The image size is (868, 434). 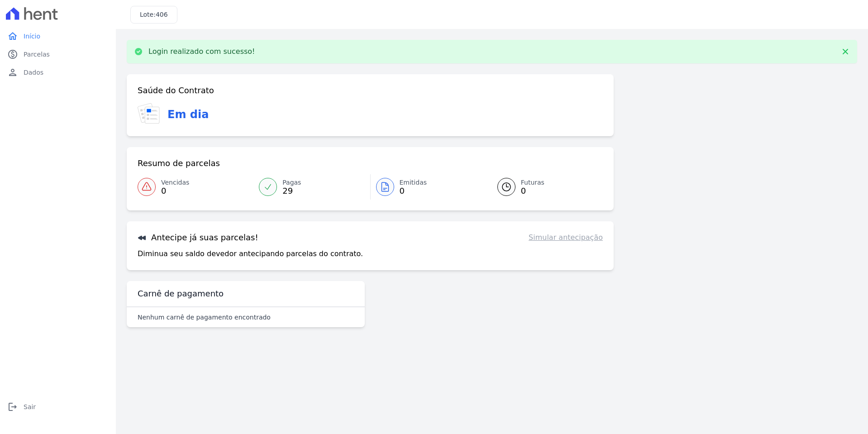 What do you see at coordinates (204, 318) in the screenshot?
I see `p: Nenhum carnê de pagamento encontrado` at bounding box center [204, 318].